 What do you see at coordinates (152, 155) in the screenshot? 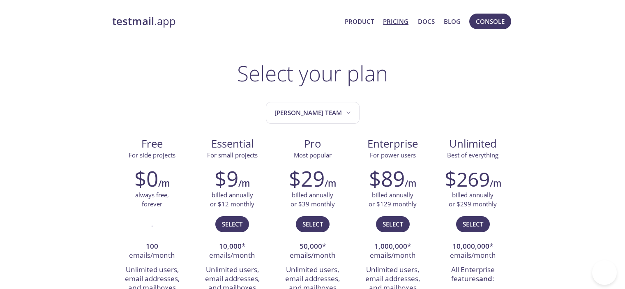
I see `span: For side projects` at bounding box center [152, 155].